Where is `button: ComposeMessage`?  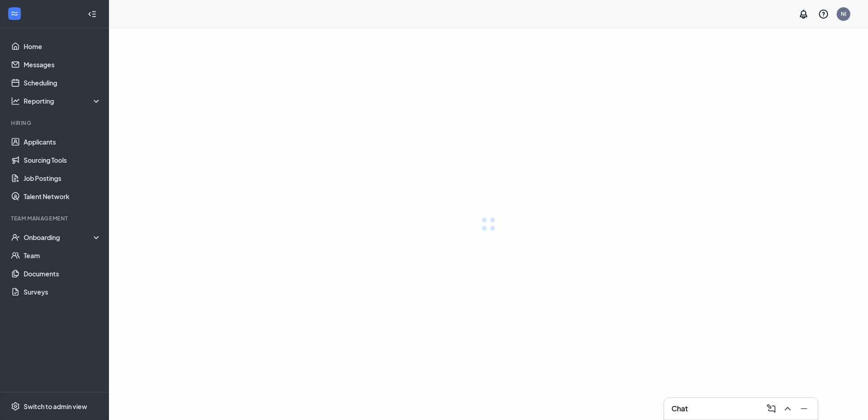
button: ComposeMessage is located at coordinates (770, 408).